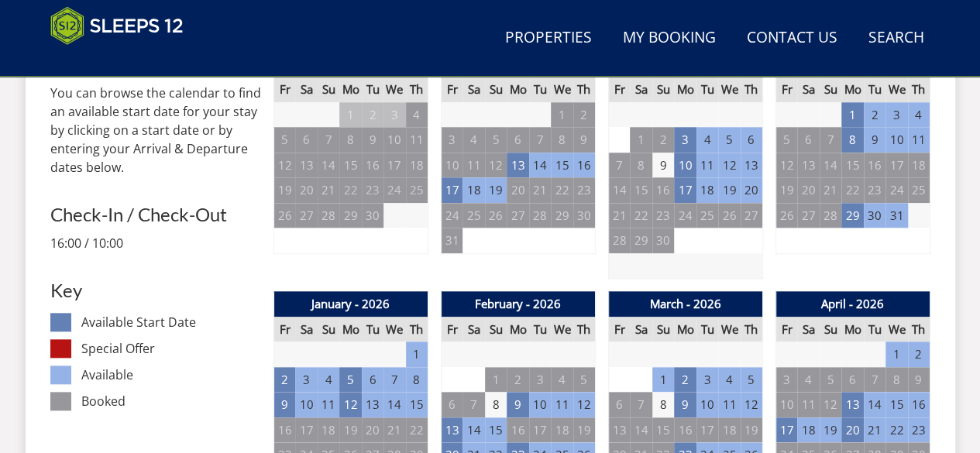 The height and width of the screenshot is (453, 980). Describe the element at coordinates (792, 38) in the screenshot. I see `a: Contact Us` at that location.